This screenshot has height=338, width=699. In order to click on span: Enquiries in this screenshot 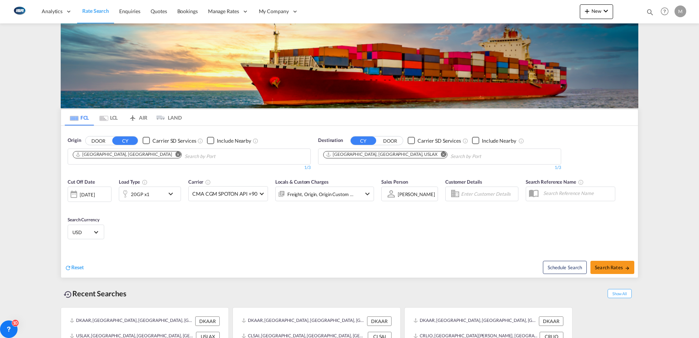, I will do `click(130, 11)`.